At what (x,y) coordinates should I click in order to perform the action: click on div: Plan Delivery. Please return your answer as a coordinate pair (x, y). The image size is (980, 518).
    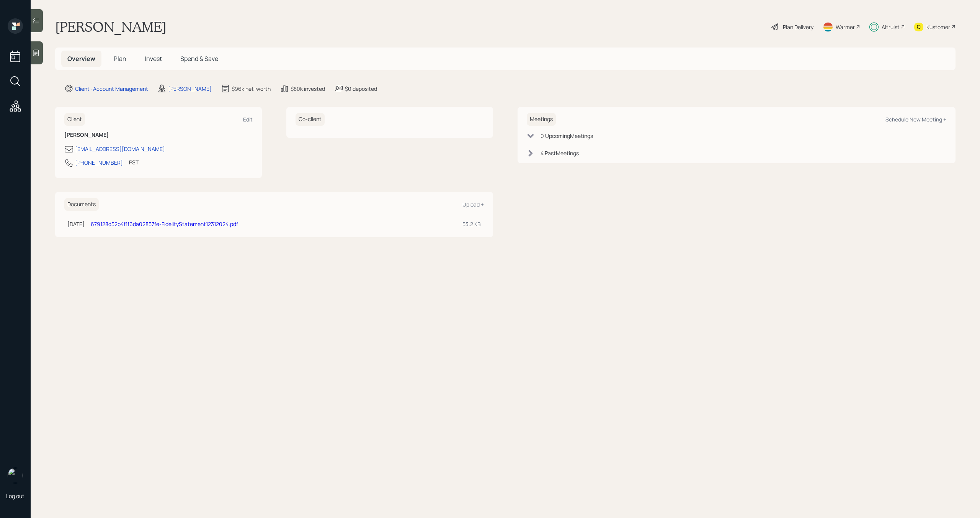
    Looking at the image, I should click on (799, 27).